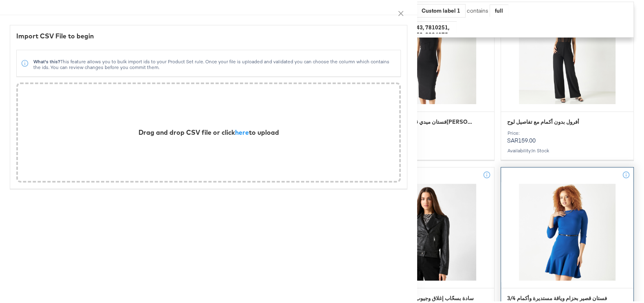  Describe the element at coordinates (213, 63) in the screenshot. I see `div: This feature allows you to bulk import ids to your Product Set rule. Once your file is uploaded a...` at that location.